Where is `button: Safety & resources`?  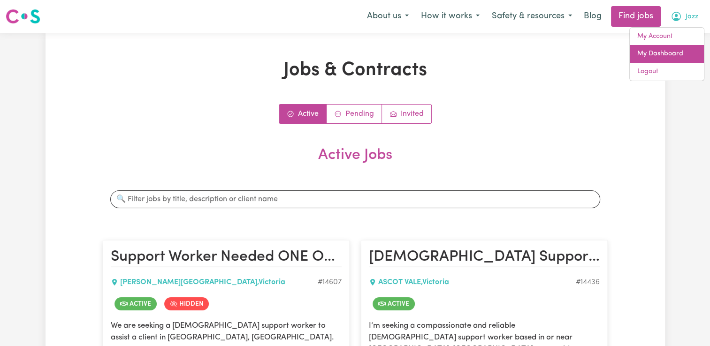
button: Safety & resources is located at coordinates (532, 16).